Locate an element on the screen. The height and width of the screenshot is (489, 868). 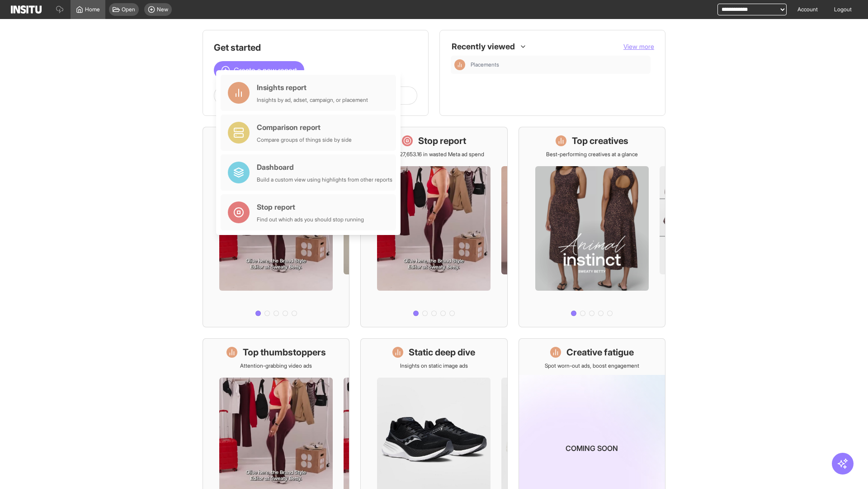
button: Create a new report is located at coordinates (259, 70).